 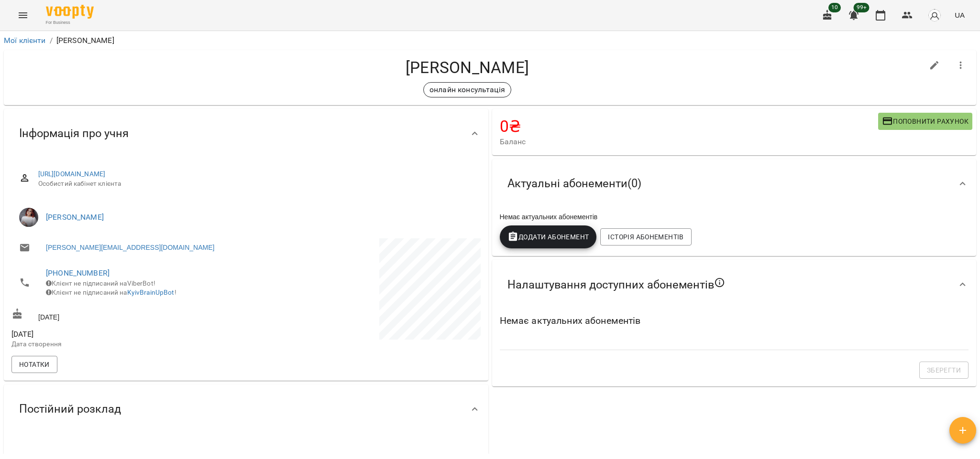 I want to click on span: Налаштування доступних абонементів, so click(x=617, y=285).